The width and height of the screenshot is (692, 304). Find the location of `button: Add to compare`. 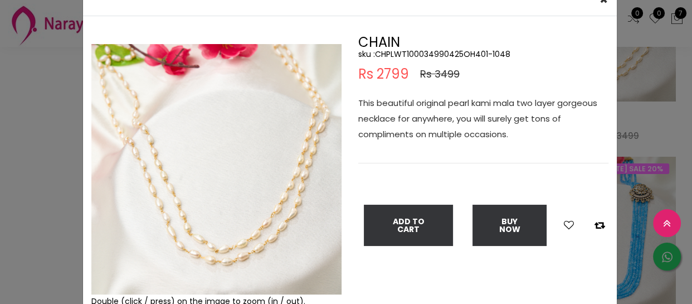

button: Add to compare is located at coordinates (599, 225).